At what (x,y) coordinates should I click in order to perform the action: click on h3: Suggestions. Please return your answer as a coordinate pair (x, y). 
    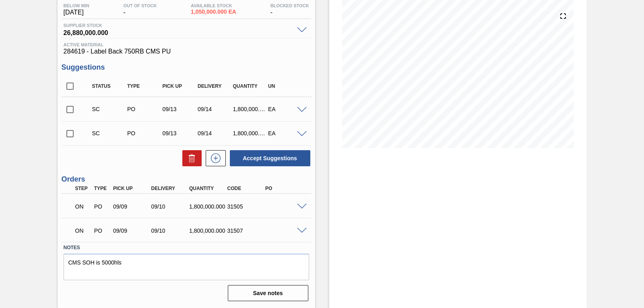
    Looking at the image, I should click on (186, 67).